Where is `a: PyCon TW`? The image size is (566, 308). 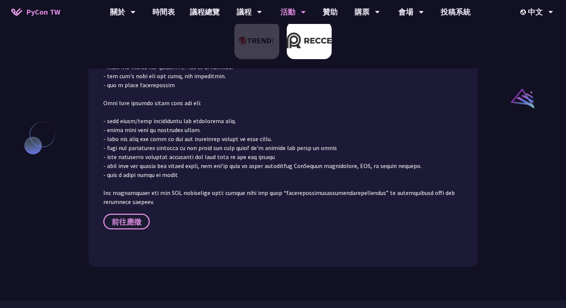
a: PyCon TW is located at coordinates (36, 12).